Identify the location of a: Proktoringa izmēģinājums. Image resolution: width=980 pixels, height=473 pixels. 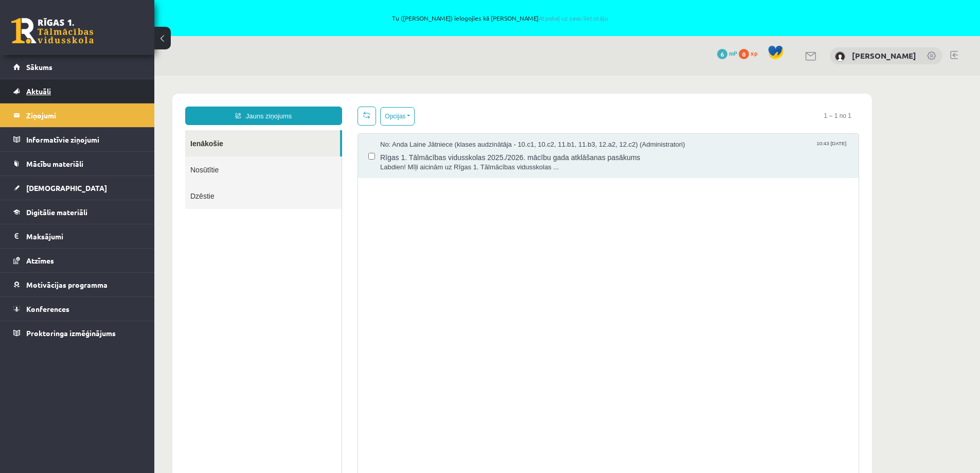
(77, 333).